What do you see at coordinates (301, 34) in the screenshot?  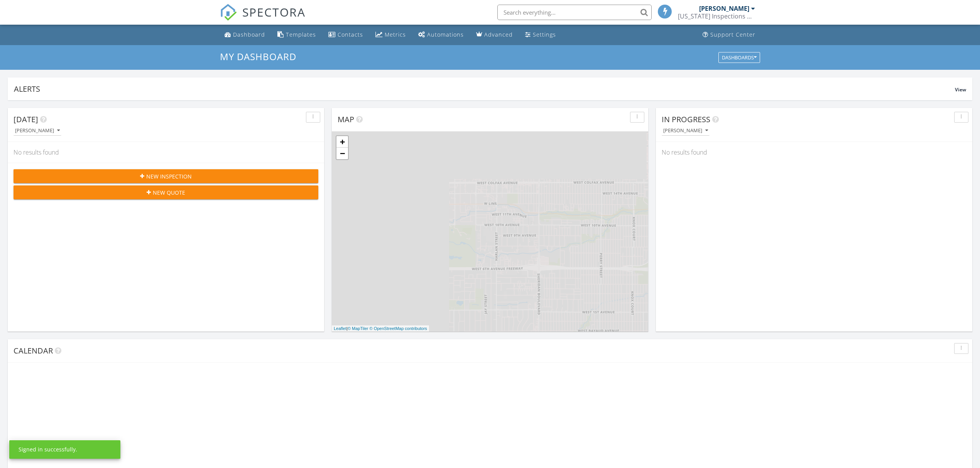 I see `div: Templates` at bounding box center [301, 34].